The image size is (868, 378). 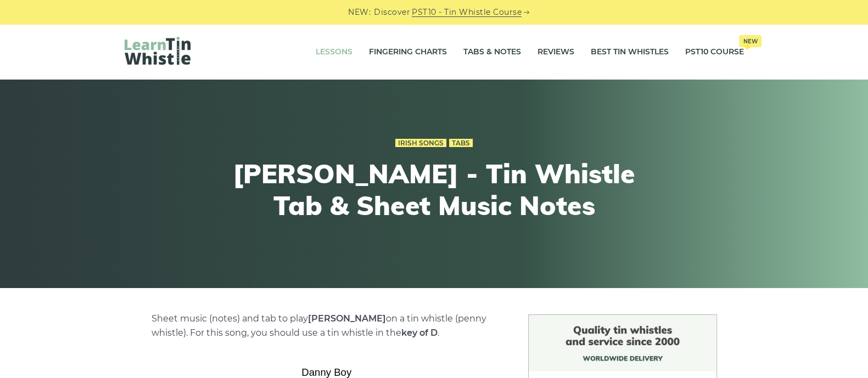 What do you see at coordinates (714, 52) in the screenshot?
I see `a: PST10 CourseNew` at bounding box center [714, 52].